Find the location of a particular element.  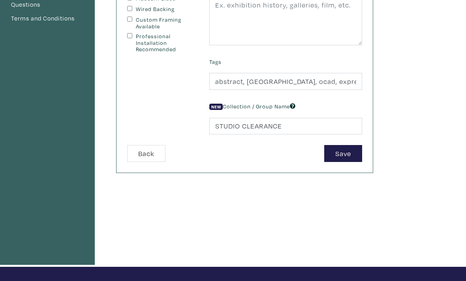

label: Wired Backing is located at coordinates (162, 9).